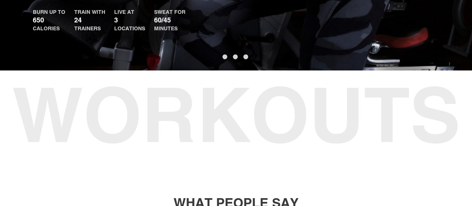 This screenshot has width=472, height=206. I want to click on p: 3, so click(130, 20).